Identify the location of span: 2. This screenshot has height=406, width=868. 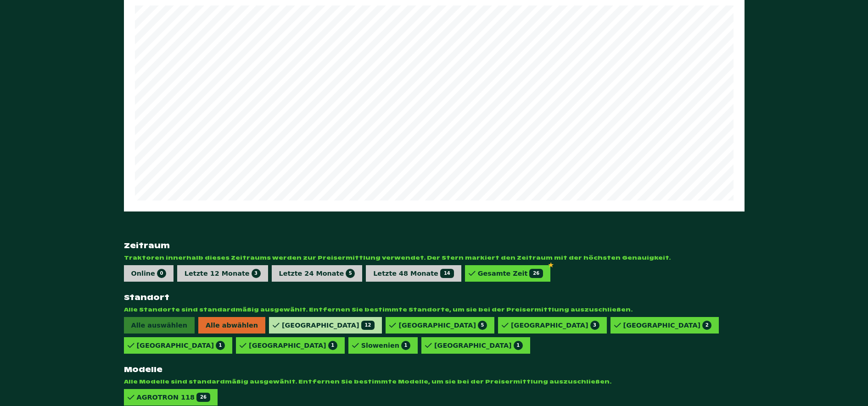
(707, 326).